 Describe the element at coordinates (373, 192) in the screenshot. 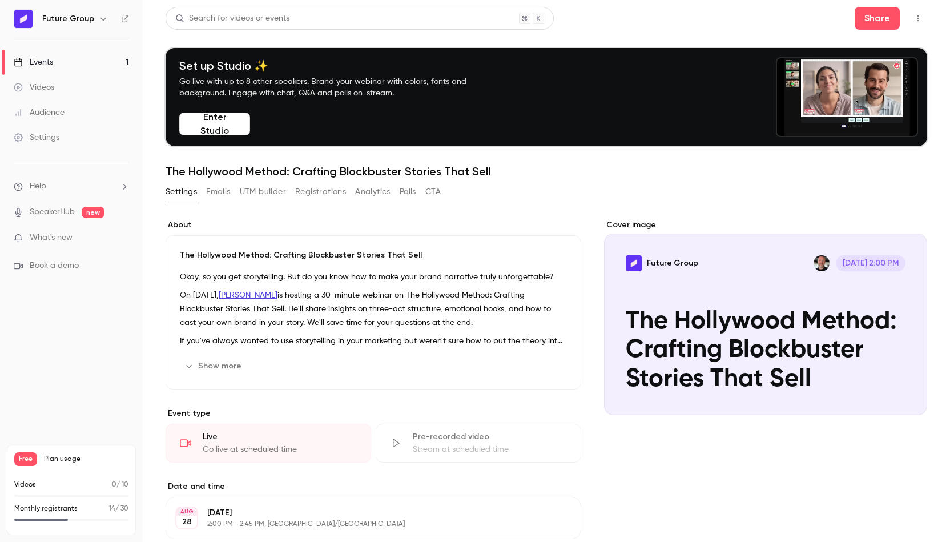

I see `button: Analytics` at that location.